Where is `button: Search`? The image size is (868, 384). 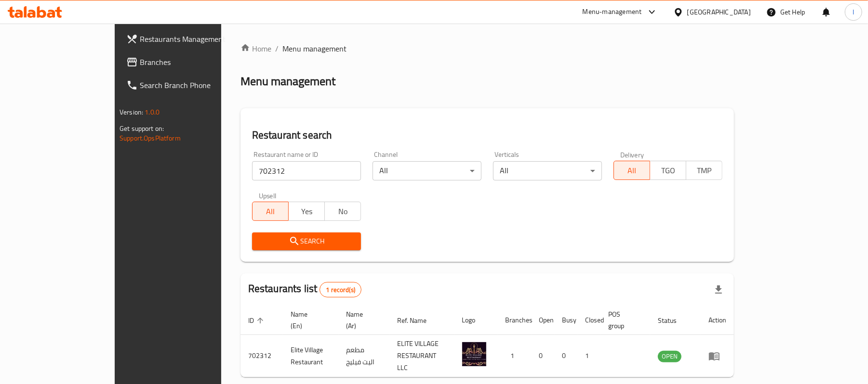 button: Search is located at coordinates (307, 241).